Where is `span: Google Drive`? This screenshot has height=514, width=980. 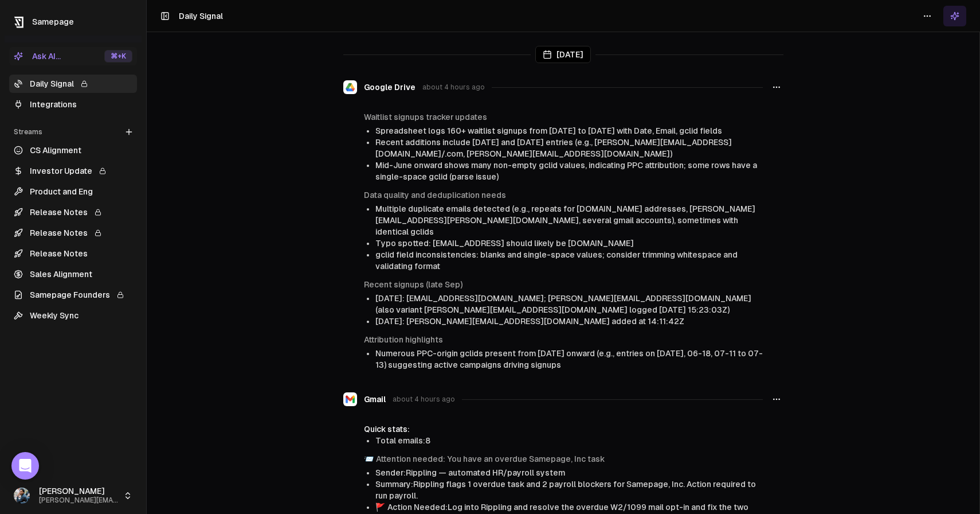
span: Google Drive is located at coordinates (390, 87).